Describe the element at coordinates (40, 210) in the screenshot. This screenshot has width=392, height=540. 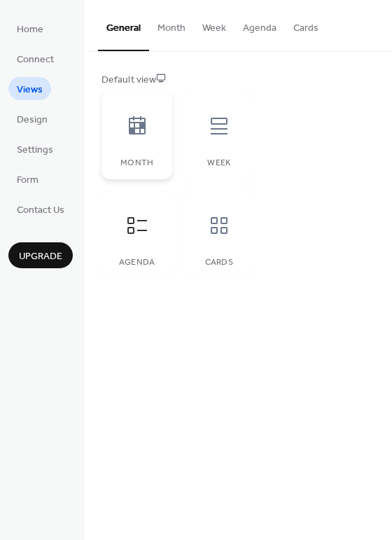
I see `span: Contact Us` at that location.